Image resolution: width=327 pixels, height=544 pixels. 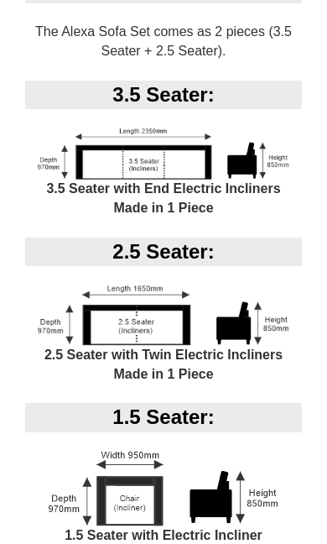 I want to click on img: 3.5 Seater, so click(x=164, y=154).